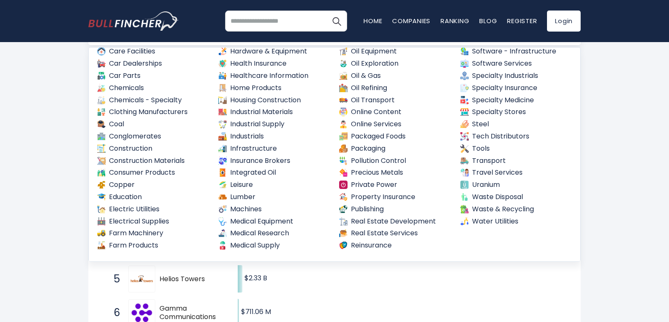 The width and height of the screenshot is (669, 322). I want to click on a: Waste & Recycling, so click(516, 209).